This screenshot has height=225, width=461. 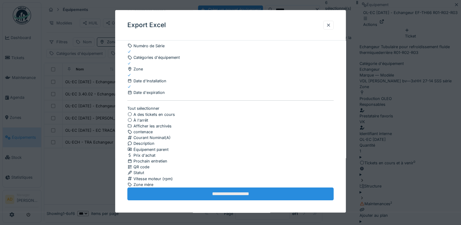 What do you see at coordinates (147, 81) in the screenshot?
I see `div: Date d'Installation` at bounding box center [147, 81].